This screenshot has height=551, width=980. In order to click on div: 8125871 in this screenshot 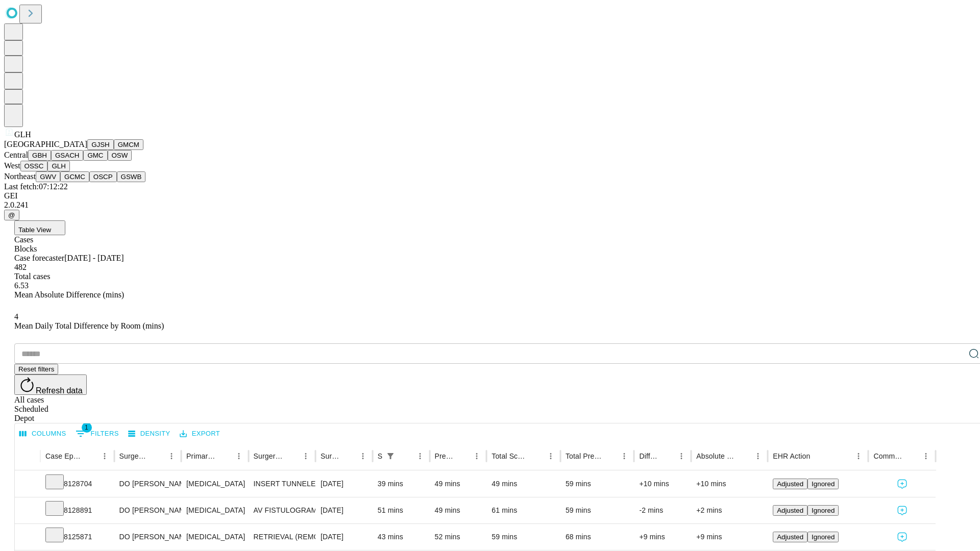, I will do `click(77, 537)`.